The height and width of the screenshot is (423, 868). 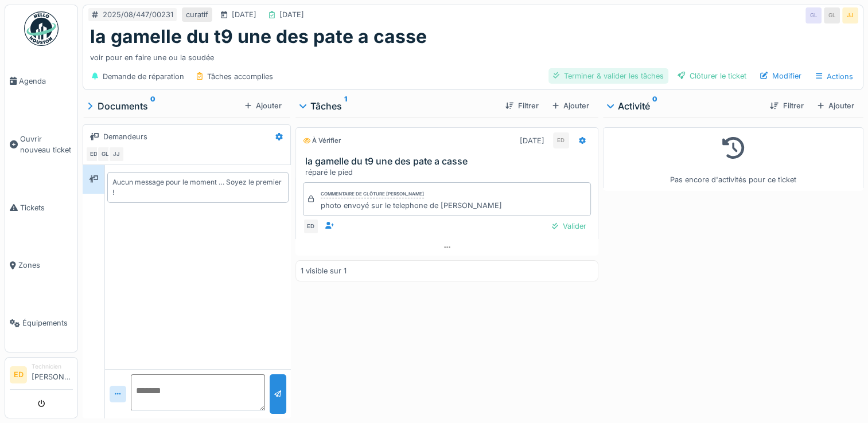 What do you see at coordinates (569, 226) in the screenshot?
I see `div: Valider` at bounding box center [569, 226].